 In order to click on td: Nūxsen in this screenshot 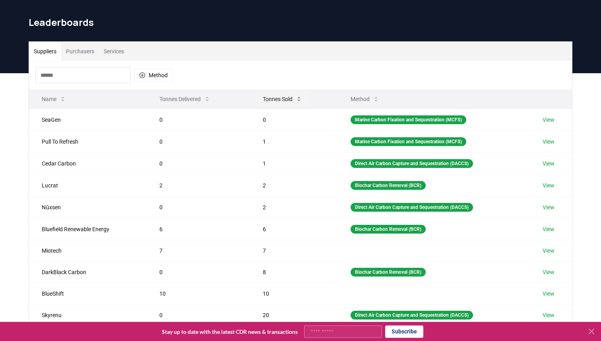, I will do `click(88, 207)`.